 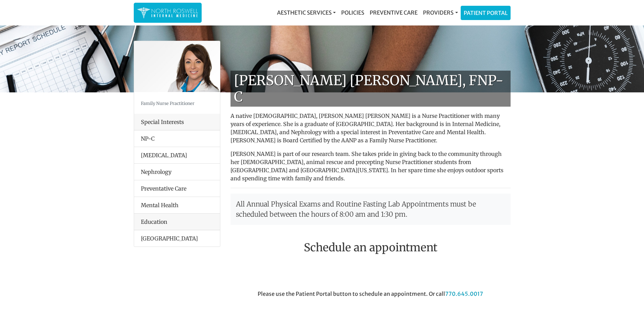 What do you see at coordinates (485, 13) in the screenshot?
I see `a: Patient Portal` at bounding box center [485, 13].